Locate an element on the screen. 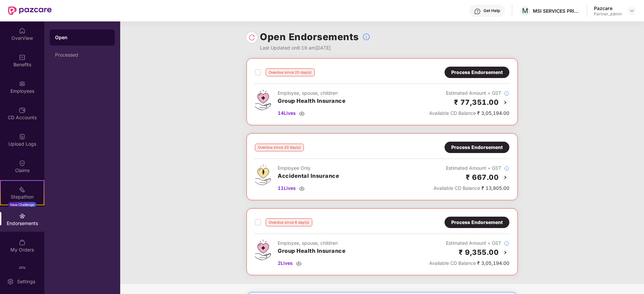 Image resolution: width=644 pixels, height=294 pixels. img: svg+xml;base64,PHN2ZyB4bWxucz0iaHR0cDovL3d3dy53My5vcmcvMjAwMC9zdmciIHdpZHRoPSI0OS4zMjEiIGhlaWdodD... is located at coordinates (263, 175).